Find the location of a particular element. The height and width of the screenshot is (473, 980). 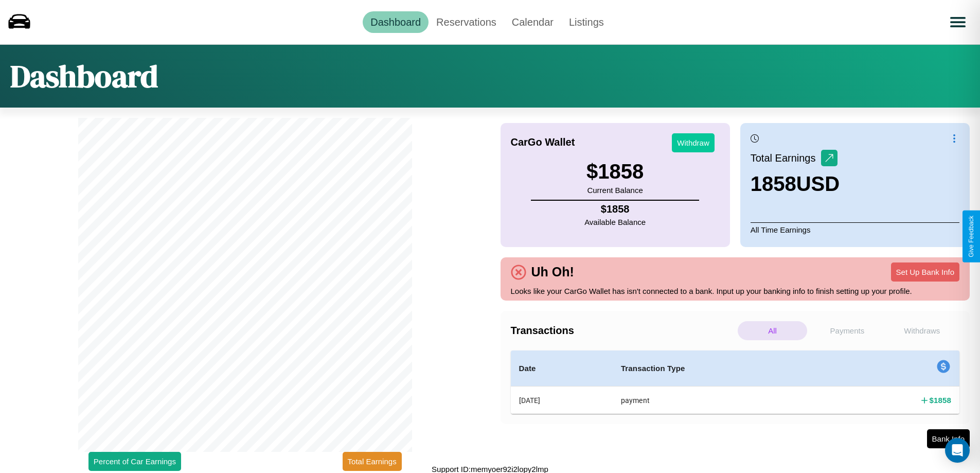

p: All is located at coordinates (772, 331).